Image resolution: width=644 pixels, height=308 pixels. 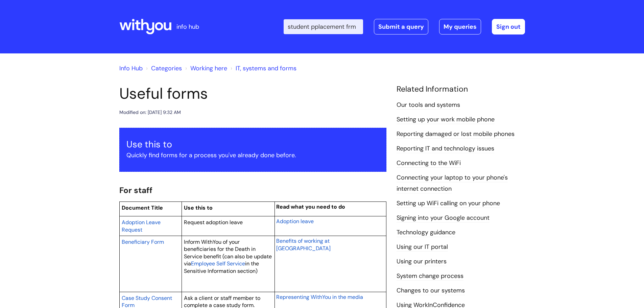 What do you see at coordinates (310, 207) in the screenshot?
I see `span: Read what you need to do` at bounding box center [310, 207].